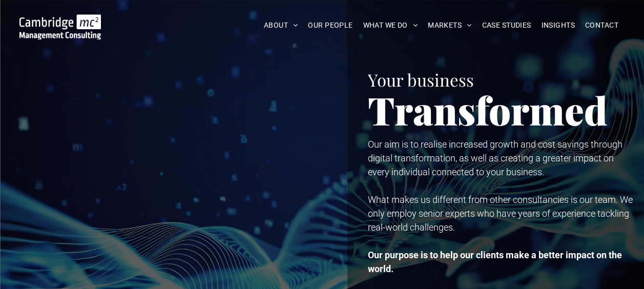 The width and height of the screenshot is (644, 289). What do you see at coordinates (281, 25) in the screenshot?
I see `a: ABOUT` at bounding box center [281, 25].